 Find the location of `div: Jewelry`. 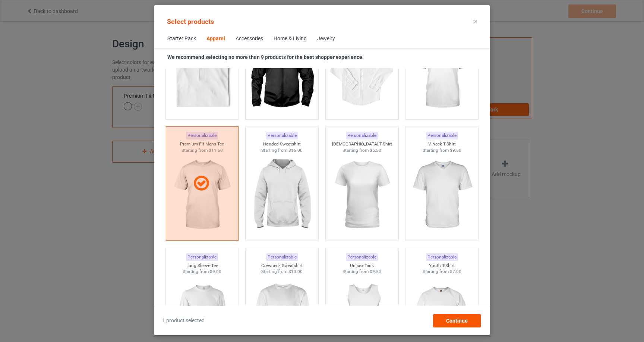

div: Jewelry is located at coordinates (326, 39).